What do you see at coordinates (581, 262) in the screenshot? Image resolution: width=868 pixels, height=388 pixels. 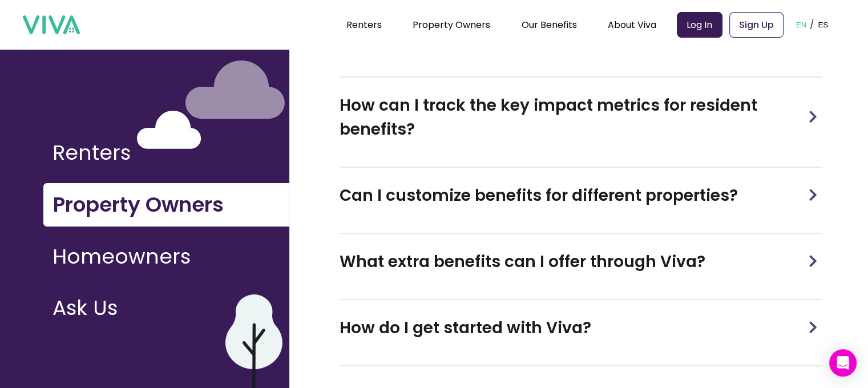 I see `div: What extra benefits can I offer through Viva?arrow for minimizing` at bounding box center [581, 262].